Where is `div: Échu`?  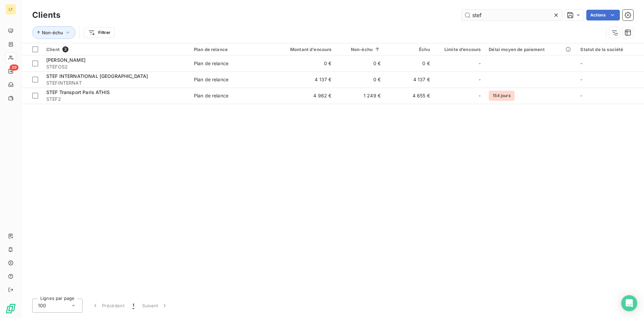
div: Échu is located at coordinates (409, 49).